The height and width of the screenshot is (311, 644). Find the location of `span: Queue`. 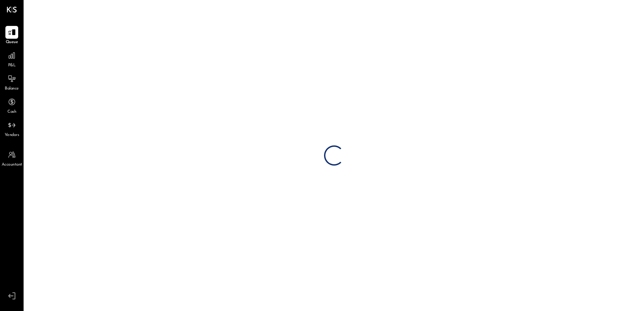

span: Queue is located at coordinates (12, 42).